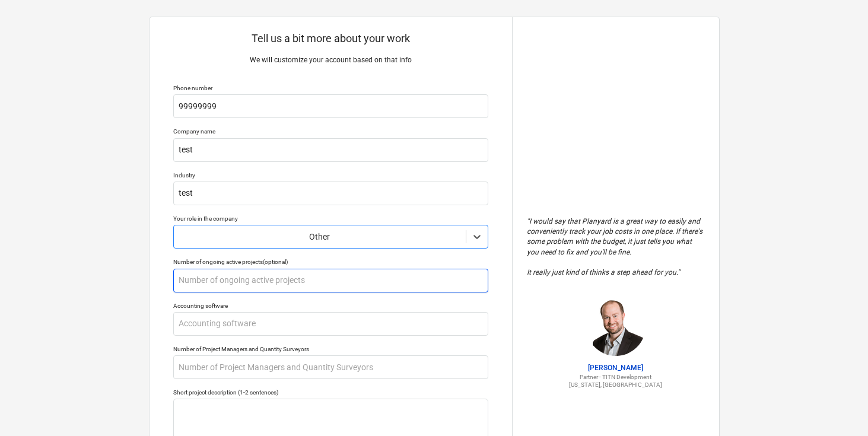 The image size is (868, 436). I want to click on div: Chat Widget, so click(838, 408).